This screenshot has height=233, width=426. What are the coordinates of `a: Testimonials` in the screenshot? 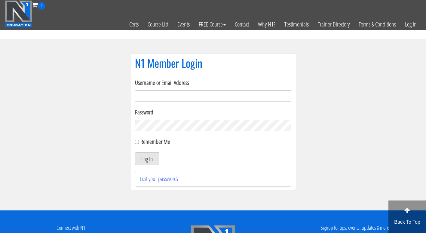 It's located at (296, 24).